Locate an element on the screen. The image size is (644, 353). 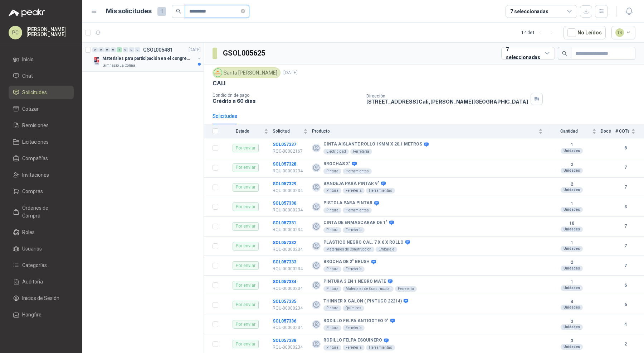
b: SOL057328 is located at coordinates (285, 164).